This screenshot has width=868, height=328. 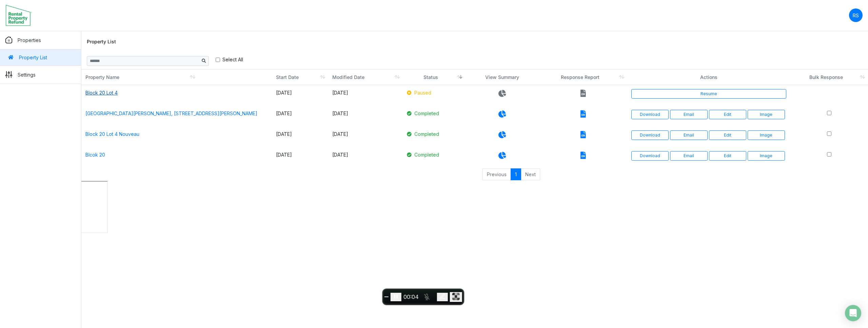 What do you see at coordinates (856, 15) in the screenshot?
I see `p: RS` at bounding box center [856, 15].